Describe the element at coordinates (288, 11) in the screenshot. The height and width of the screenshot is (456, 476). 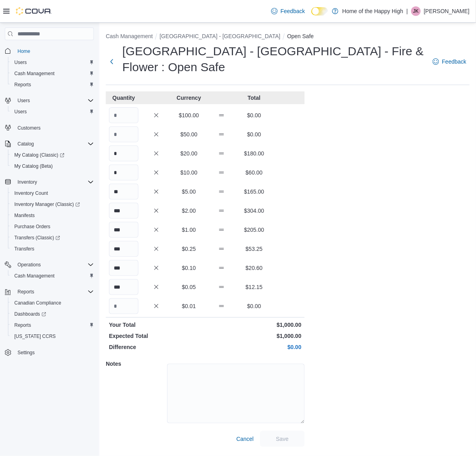
I see `a: Feedback` at that location.